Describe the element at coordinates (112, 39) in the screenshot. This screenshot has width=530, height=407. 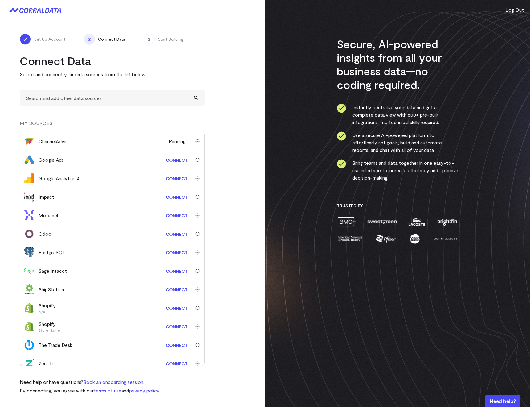
I see `span: Connect Data` at that location.